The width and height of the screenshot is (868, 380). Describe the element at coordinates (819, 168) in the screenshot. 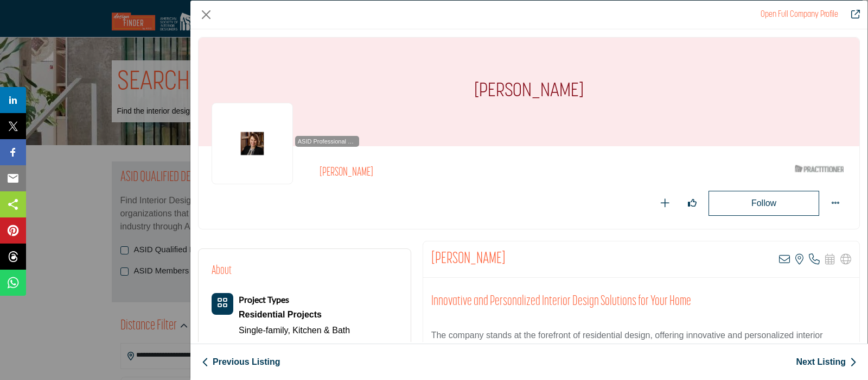

I see `img: ASID Qualified Practitioners` at that location.